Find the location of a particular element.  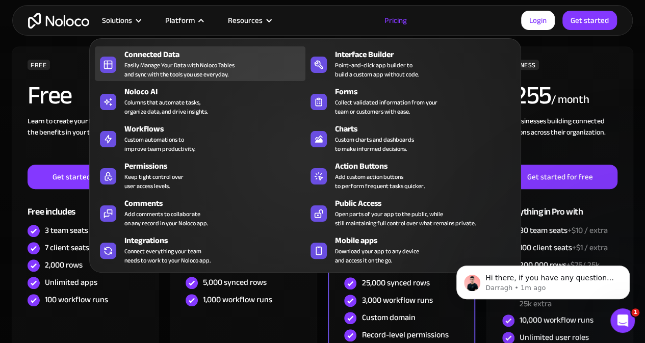

div: Free includes is located at coordinates (85, 205).